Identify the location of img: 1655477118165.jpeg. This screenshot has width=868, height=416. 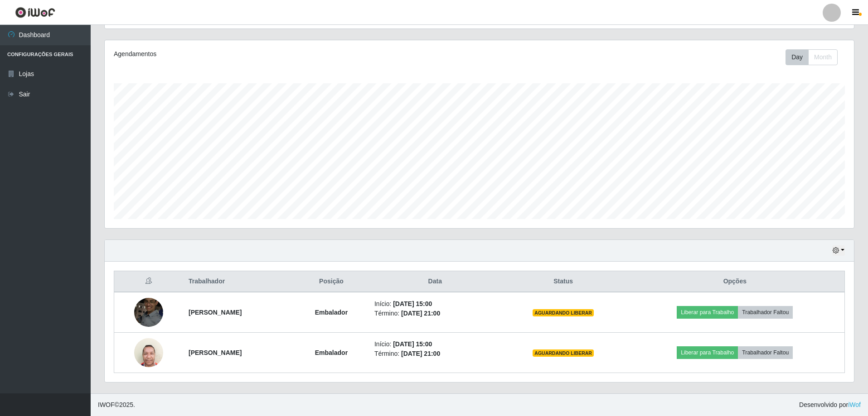
(149, 312).